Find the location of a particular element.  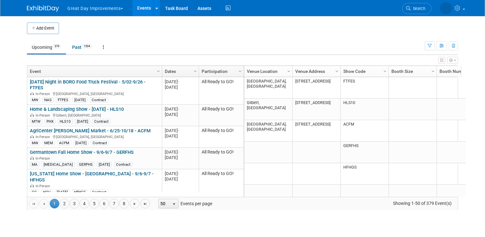

div: HLS10 is located at coordinates (65, 121).